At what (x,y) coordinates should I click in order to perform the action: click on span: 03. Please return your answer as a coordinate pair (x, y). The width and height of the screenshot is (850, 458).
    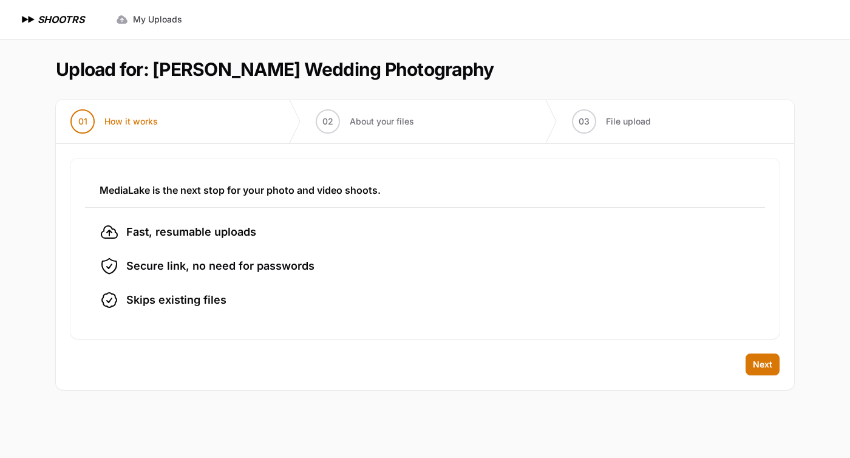
    Looking at the image, I should click on (584, 121).